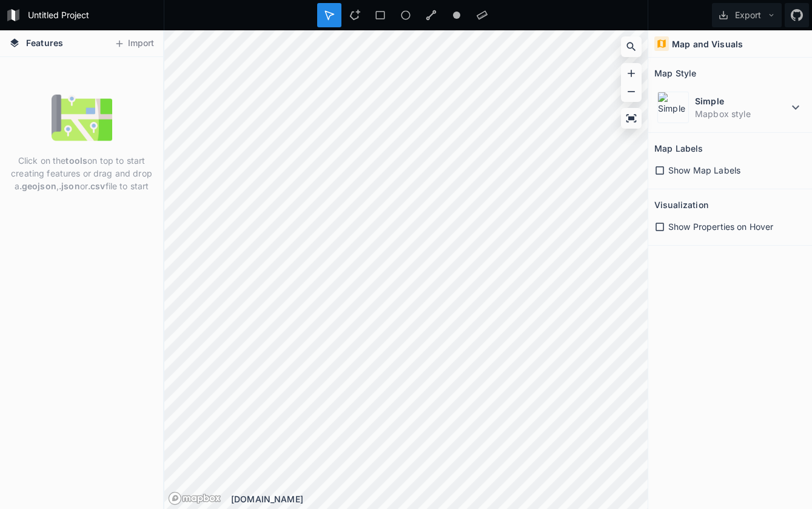 The height and width of the screenshot is (509, 812). What do you see at coordinates (69, 186) in the screenshot?
I see `strong: .json` at bounding box center [69, 186].